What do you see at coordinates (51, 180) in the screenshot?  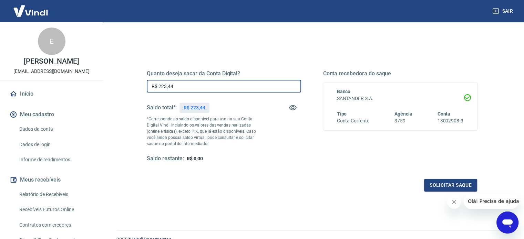 I see `button: Meus recebíveis` at bounding box center [51, 180].